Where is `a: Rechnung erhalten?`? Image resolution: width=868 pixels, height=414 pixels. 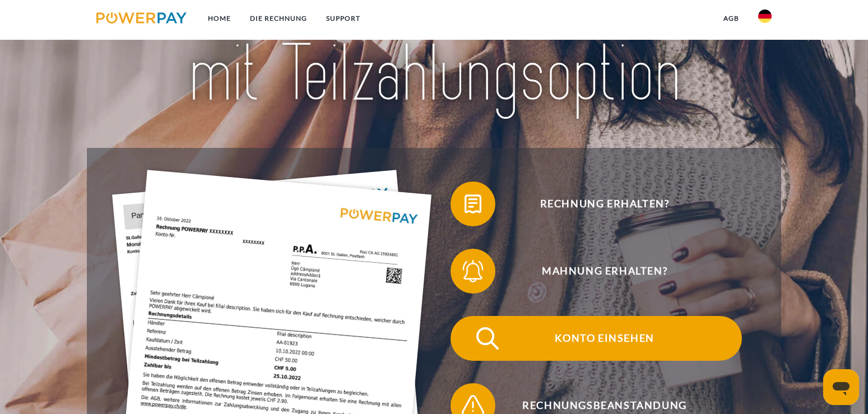 a: Rechnung erhalten? is located at coordinates (596, 204).